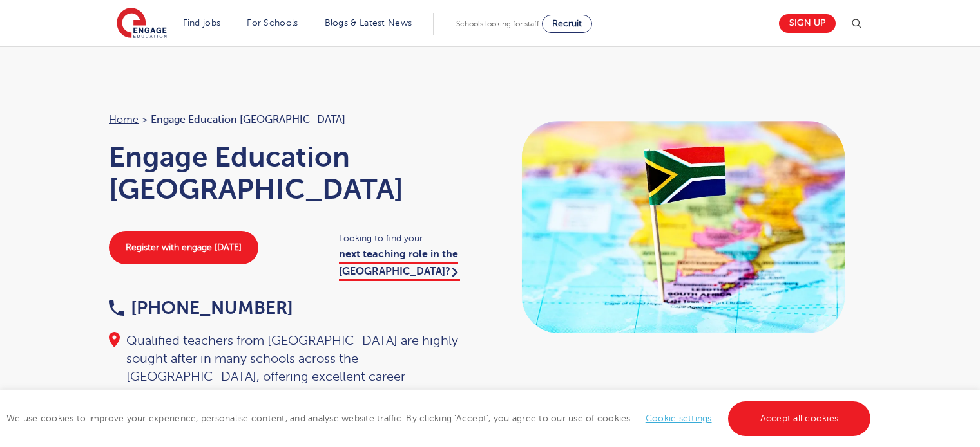 The width and height of the screenshot is (980, 447). Describe the element at coordinates (369, 23) in the screenshot. I see `a: Blogs & Latest News` at that location.